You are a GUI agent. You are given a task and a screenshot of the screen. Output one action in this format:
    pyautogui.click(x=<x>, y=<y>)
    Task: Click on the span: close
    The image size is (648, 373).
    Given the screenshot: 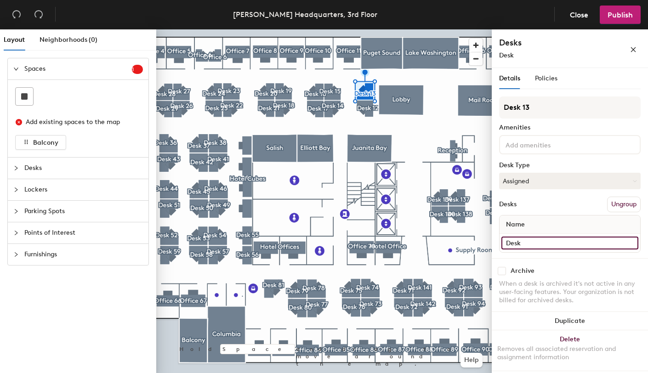 What is the action you would take?
    pyautogui.click(x=633, y=50)
    